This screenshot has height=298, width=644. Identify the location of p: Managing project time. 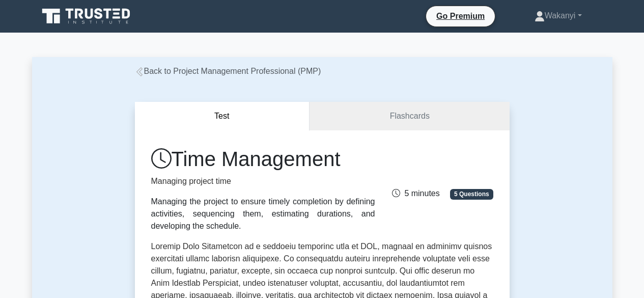
(264, 182).